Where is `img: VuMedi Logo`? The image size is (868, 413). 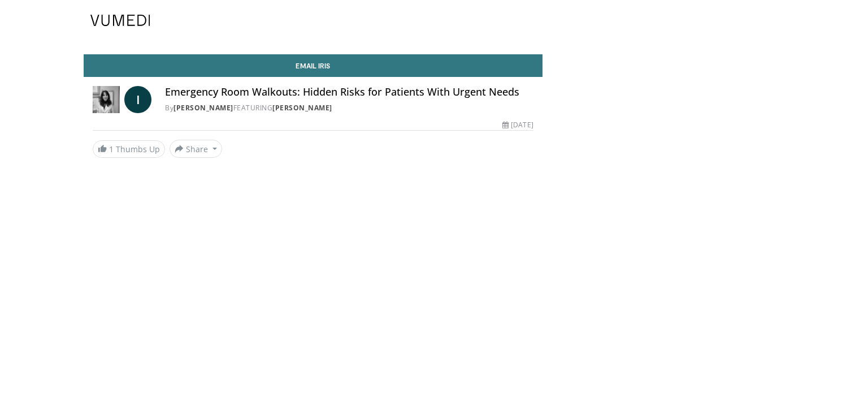 img: VuMedi Logo is located at coordinates (120, 20).